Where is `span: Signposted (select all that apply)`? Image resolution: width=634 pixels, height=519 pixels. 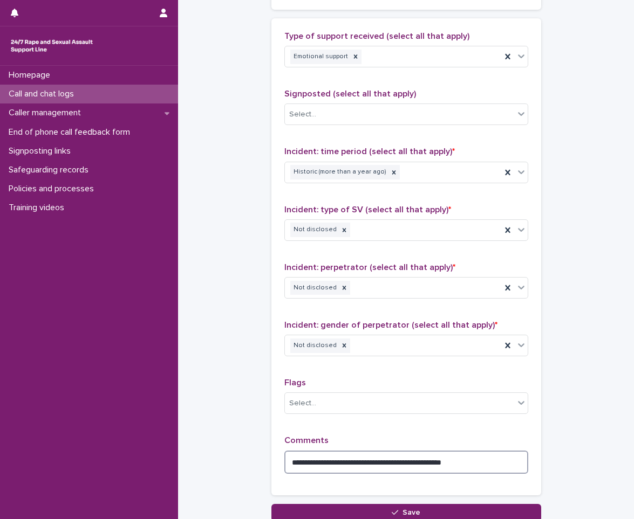
span: Signposted (select all that apply) is located at coordinates (350, 94).